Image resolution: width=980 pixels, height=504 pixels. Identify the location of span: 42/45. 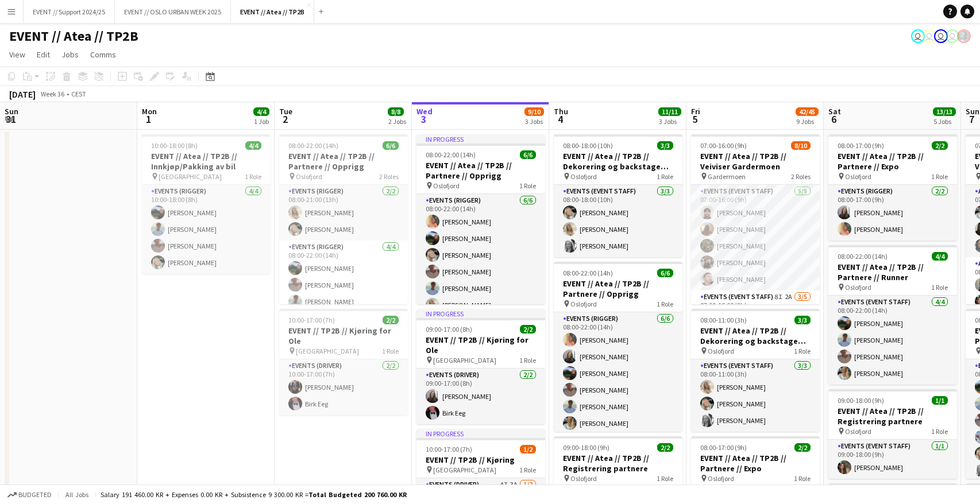
(807, 111).